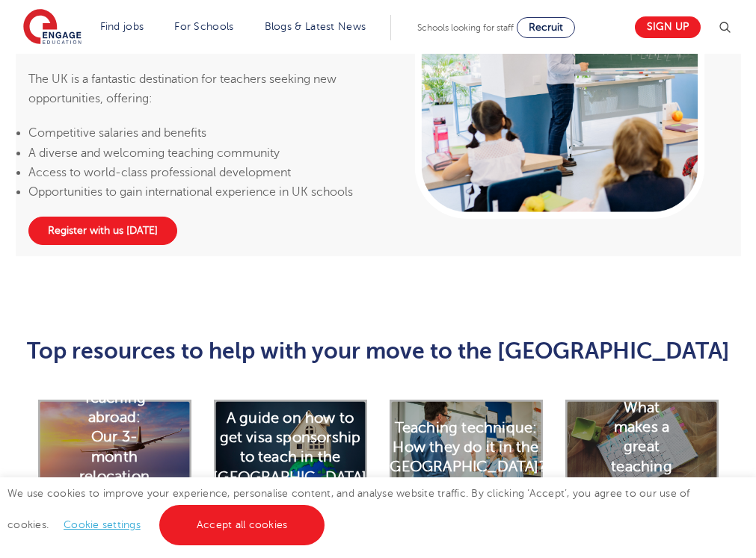 The height and width of the screenshot is (558, 756). What do you see at coordinates (546, 27) in the screenshot?
I see `a: Recruit` at bounding box center [546, 27].